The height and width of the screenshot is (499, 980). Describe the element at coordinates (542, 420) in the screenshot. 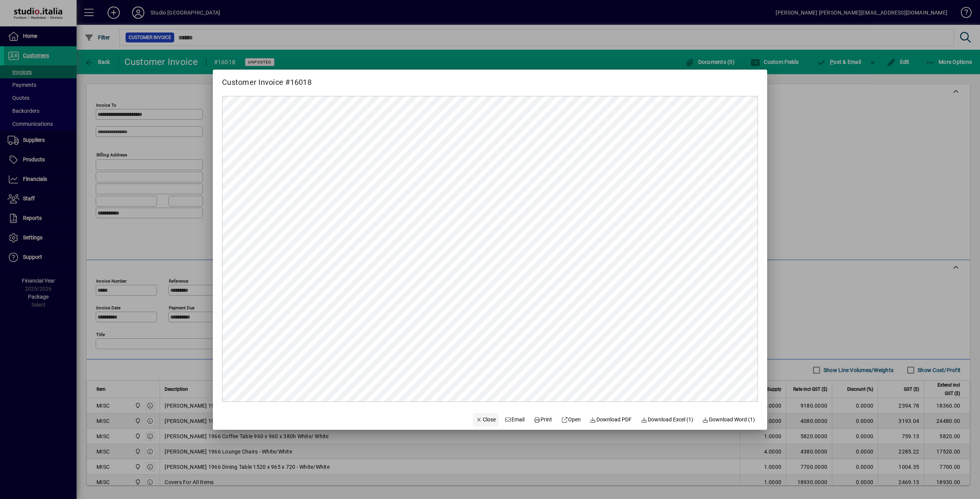

I see `span: Print` at that location.